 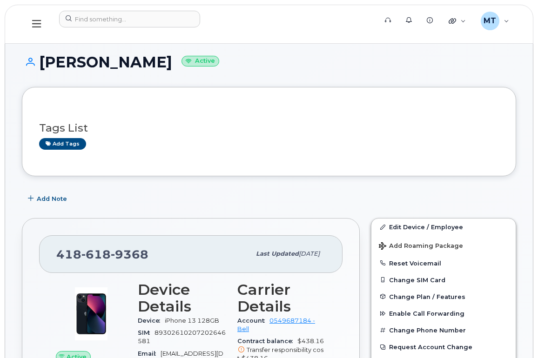 What do you see at coordinates (444, 264) in the screenshot?
I see `button: Reset Voicemail` at bounding box center [444, 264].